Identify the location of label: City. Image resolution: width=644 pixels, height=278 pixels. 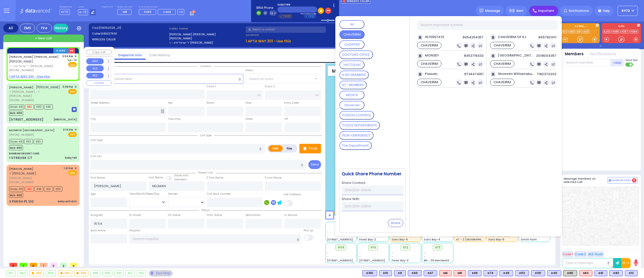
(93, 119).